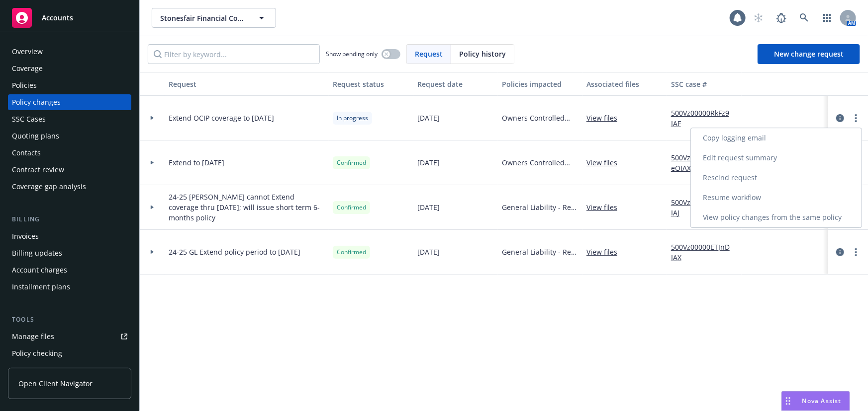 Image resolution: width=868 pixels, height=411 pixels. Describe the element at coordinates (70, 85) in the screenshot. I see `a: Policies` at that location.